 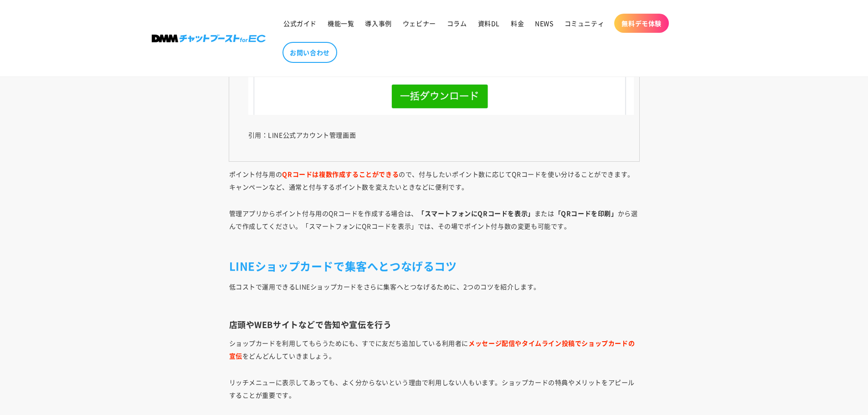 What do you see at coordinates (517, 23) in the screenshot?
I see `span: 料金` at bounding box center [517, 23].